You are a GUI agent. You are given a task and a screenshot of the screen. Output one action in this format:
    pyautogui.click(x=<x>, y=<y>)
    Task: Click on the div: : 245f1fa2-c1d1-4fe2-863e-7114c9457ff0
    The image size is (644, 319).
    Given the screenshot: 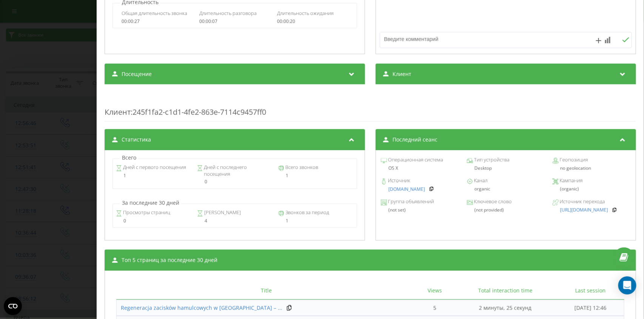 What is the action you would take?
    pyautogui.click(x=370, y=107)
    